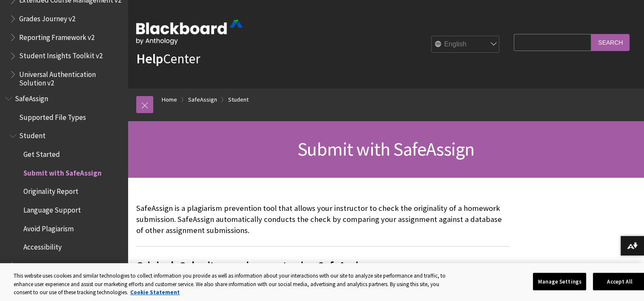 This screenshot has height=301, width=644. What do you see at coordinates (168, 59) in the screenshot?
I see `a: HelpCenter` at bounding box center [168, 59].